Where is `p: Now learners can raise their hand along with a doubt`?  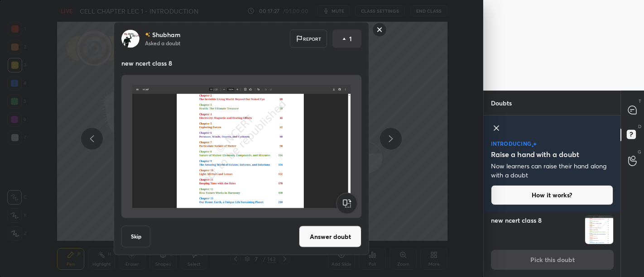
p: Now learners can raise their hand along with a doubt is located at coordinates (552, 170).